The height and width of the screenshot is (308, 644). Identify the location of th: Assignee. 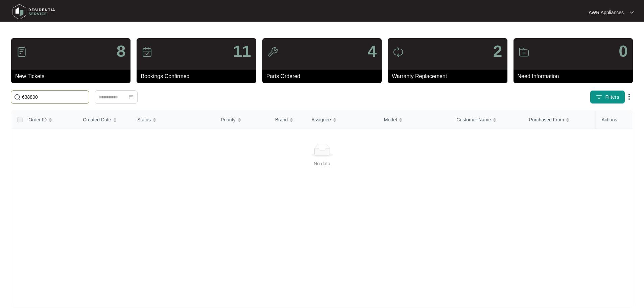
(342, 120).